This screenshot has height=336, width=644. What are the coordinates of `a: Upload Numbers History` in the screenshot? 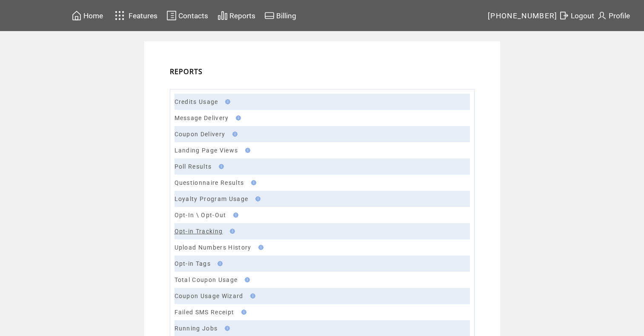 It's located at (213, 247).